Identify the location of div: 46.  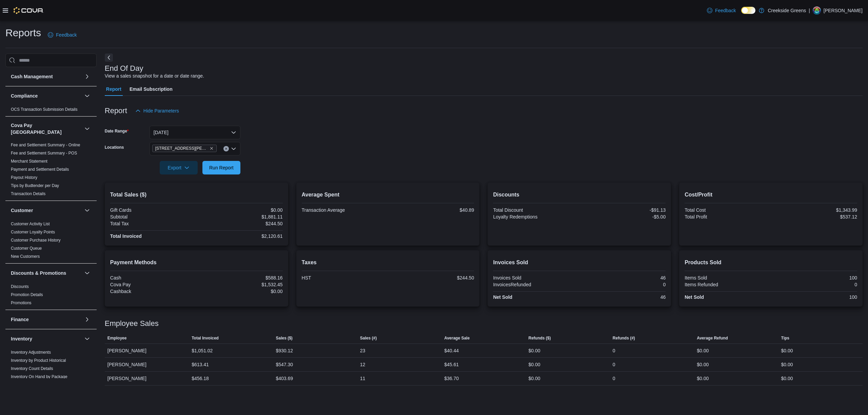
(623, 278).